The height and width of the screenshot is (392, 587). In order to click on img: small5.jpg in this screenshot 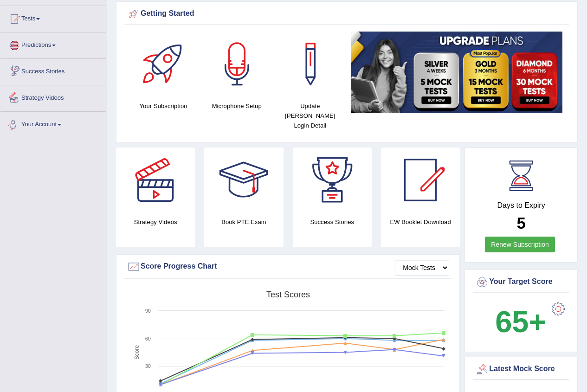, I will do `click(457, 73)`.